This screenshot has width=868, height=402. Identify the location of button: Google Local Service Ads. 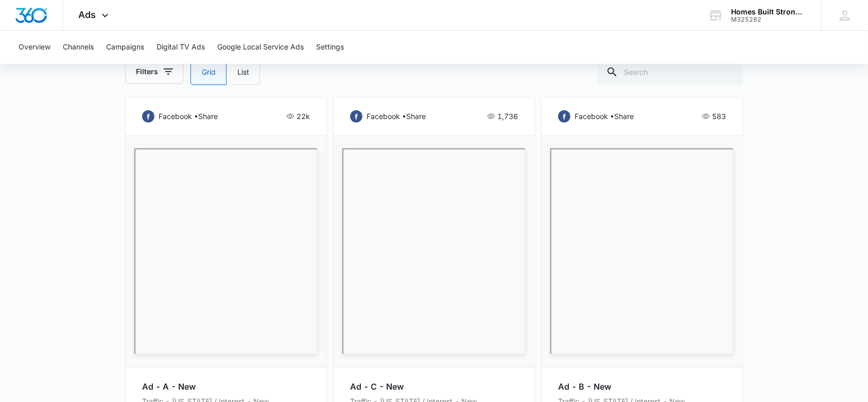
(260, 47).